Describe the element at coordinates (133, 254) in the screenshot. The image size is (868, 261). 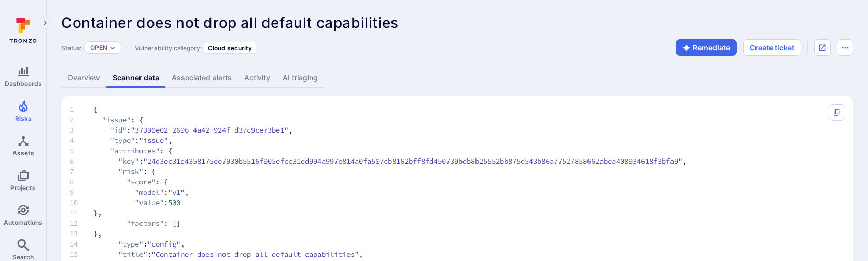
I see `span: "title"` at that location.